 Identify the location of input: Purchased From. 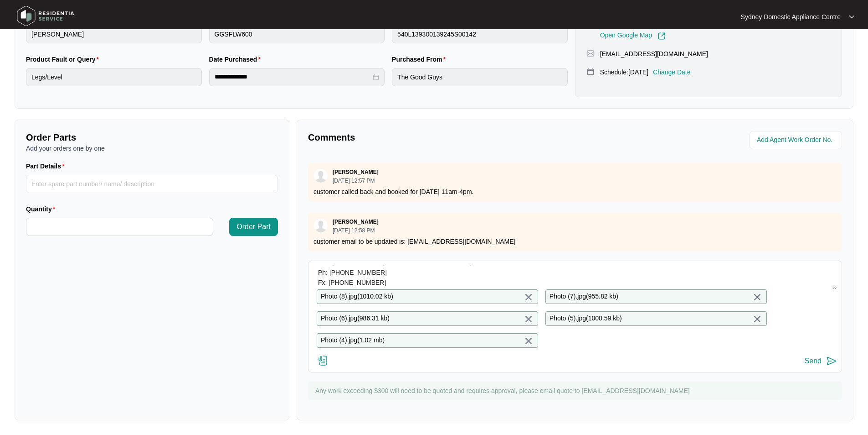
(480, 77).